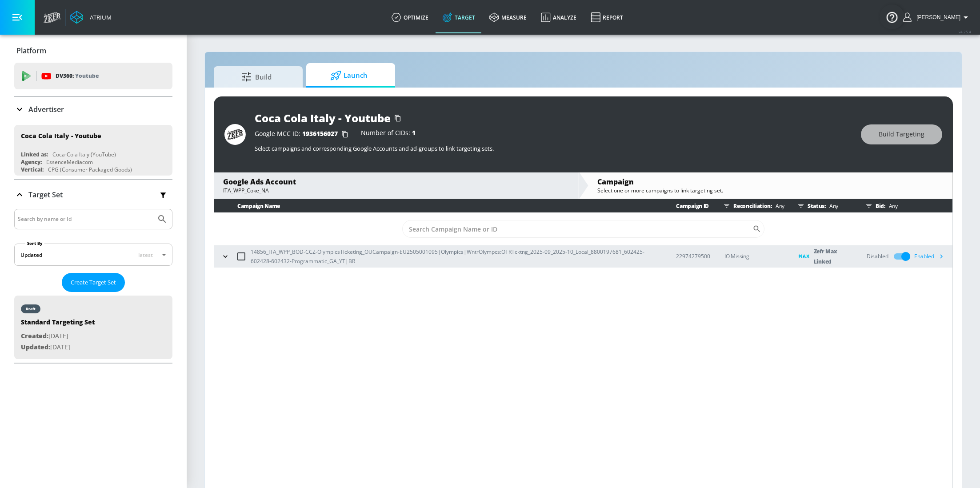 This screenshot has height=488, width=980. Describe the element at coordinates (98, 17) in the screenshot. I see `div: Atrium` at that location.